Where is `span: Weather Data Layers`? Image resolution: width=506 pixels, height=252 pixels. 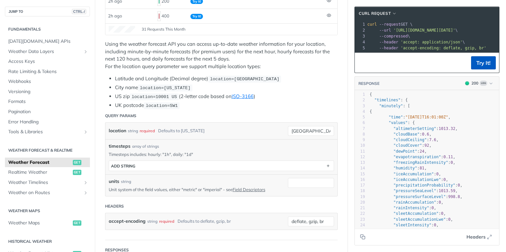
span: Weather Data Layers is located at coordinates (45, 52).